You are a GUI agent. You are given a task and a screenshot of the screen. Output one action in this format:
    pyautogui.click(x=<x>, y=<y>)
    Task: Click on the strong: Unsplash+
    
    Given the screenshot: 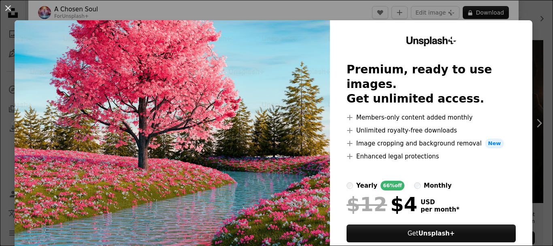 What is the action you would take?
    pyautogui.click(x=437, y=233)
    